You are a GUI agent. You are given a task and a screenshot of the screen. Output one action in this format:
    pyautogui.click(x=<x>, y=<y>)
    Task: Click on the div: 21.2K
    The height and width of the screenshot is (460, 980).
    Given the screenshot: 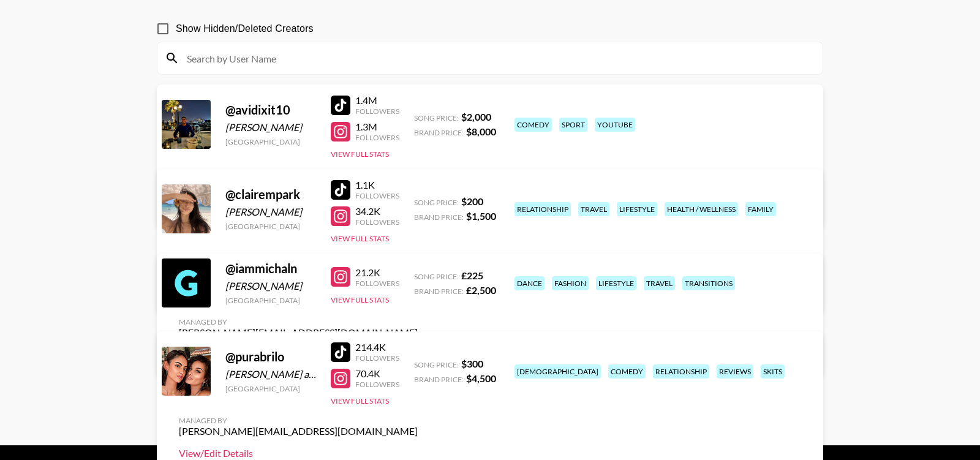 What is the action you would take?
    pyautogui.click(x=378, y=272)
    